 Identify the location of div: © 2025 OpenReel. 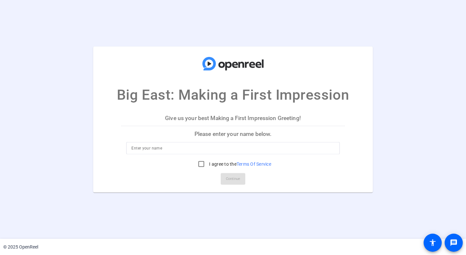
(21, 247).